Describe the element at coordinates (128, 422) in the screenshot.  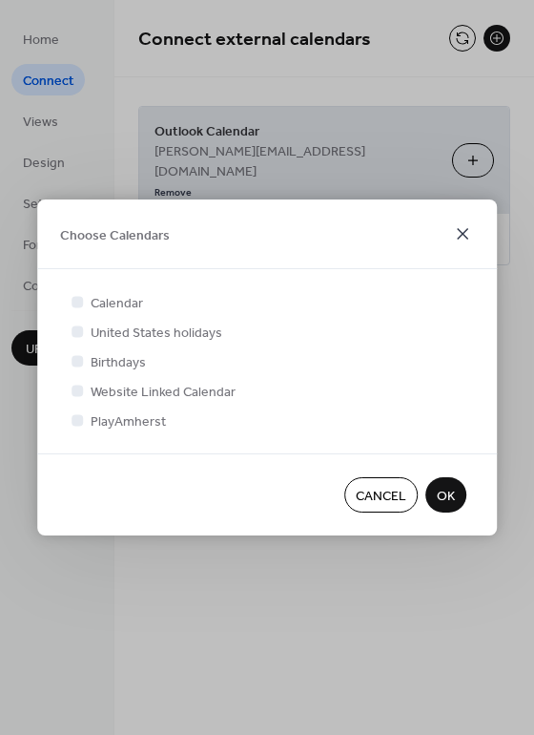
I see `span: PlayAmherst` at that location.